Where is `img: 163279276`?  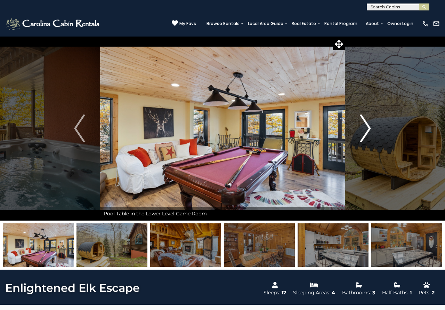 img: 163279276 is located at coordinates (259, 245).